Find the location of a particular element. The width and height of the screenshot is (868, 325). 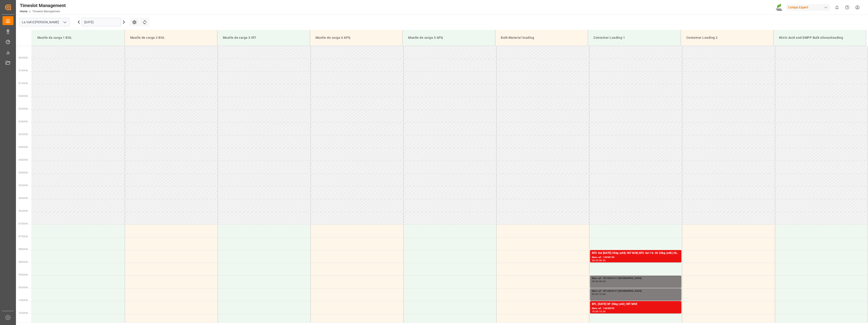

div: Timeslot Management is located at coordinates (43, 6).